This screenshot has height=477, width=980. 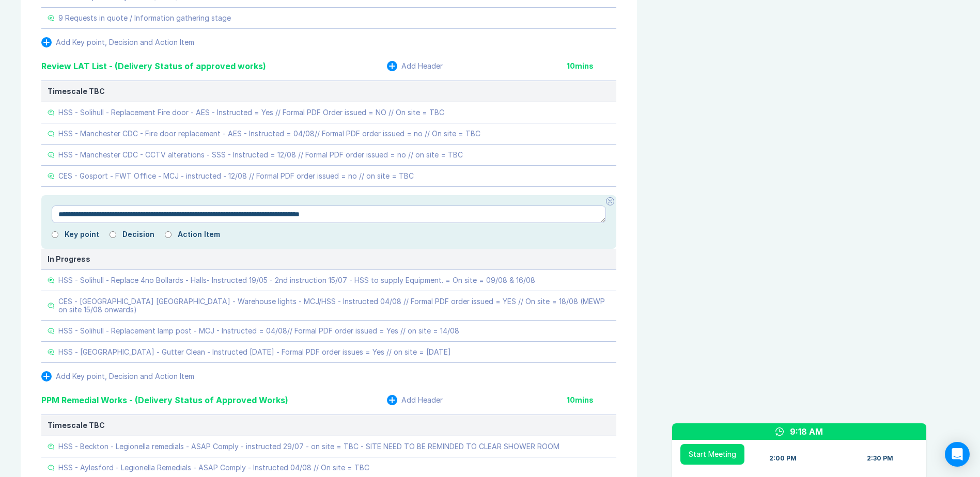 I want to click on div: 9:18 AM, so click(x=806, y=431).